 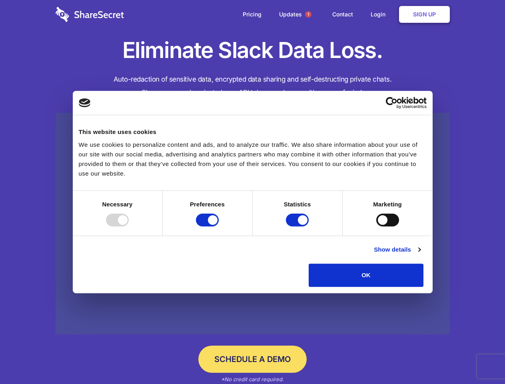 I want to click on a: Pricing, so click(x=252, y=14).